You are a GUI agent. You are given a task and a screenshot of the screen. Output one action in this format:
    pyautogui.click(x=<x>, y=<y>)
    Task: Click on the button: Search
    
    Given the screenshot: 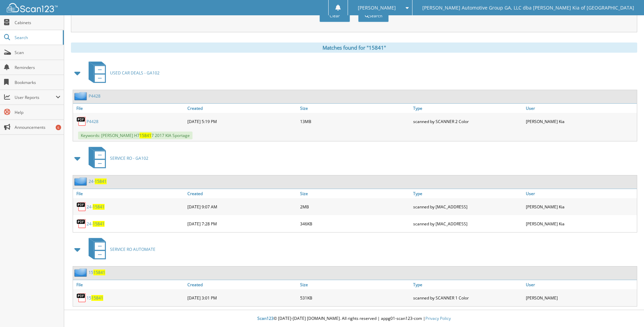 What is the action you would take?
    pyautogui.click(x=373, y=16)
    